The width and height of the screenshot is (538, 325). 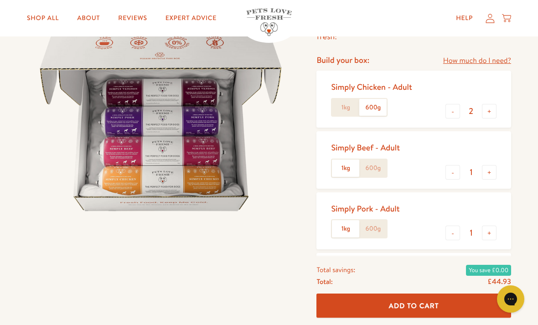 I want to click on span: £44.93, so click(x=500, y=282).